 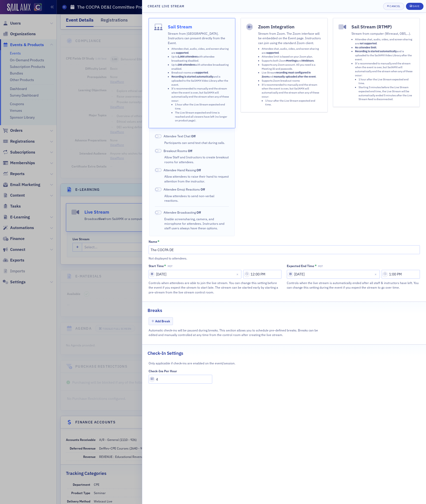 I want to click on button: go back, so click(x=8, y=7).